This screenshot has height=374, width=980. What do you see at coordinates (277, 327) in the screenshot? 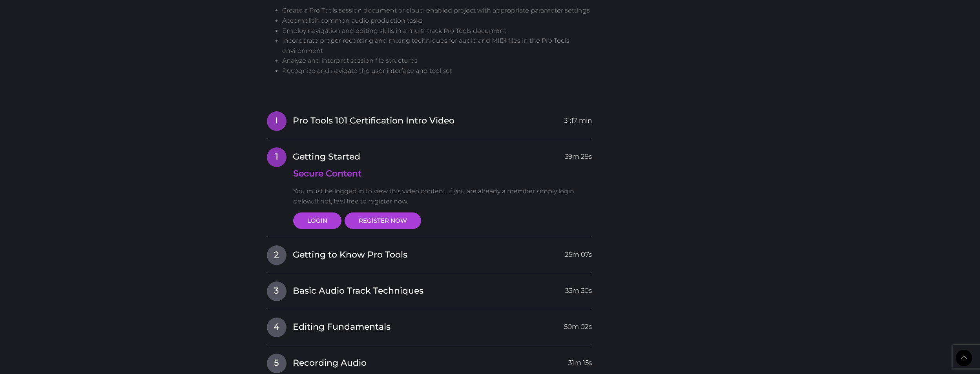
I see `span: 4` at bounding box center [277, 327].